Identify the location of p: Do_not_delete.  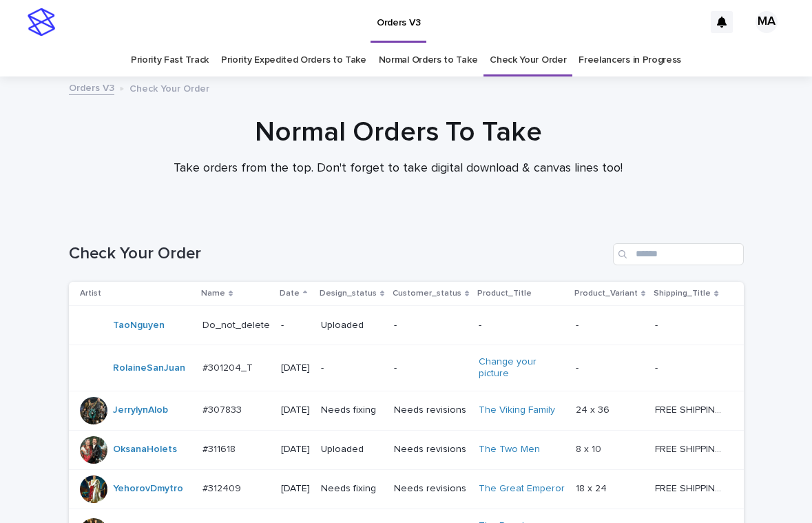
(238, 324).